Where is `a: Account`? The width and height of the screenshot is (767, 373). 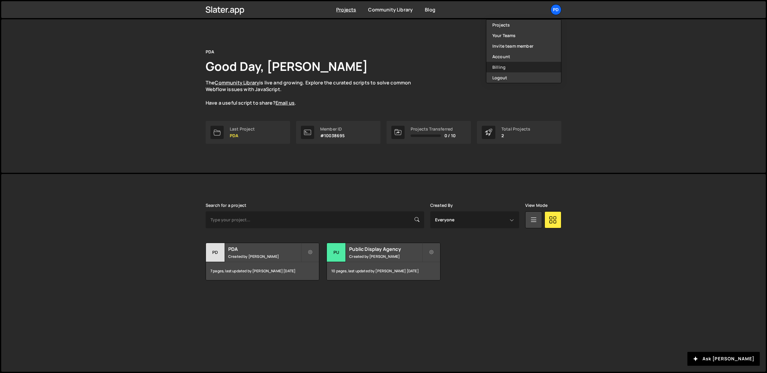
a: Account is located at coordinates (524, 56).